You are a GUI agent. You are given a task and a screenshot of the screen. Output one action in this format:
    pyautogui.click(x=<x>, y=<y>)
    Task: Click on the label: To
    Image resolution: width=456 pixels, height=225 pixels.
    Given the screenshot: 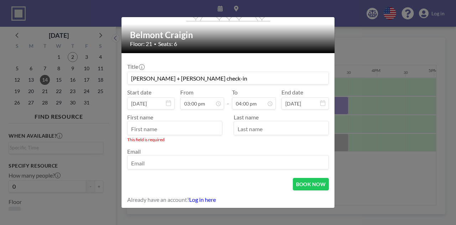 What is the action you would take?
    pyautogui.click(x=235, y=92)
    